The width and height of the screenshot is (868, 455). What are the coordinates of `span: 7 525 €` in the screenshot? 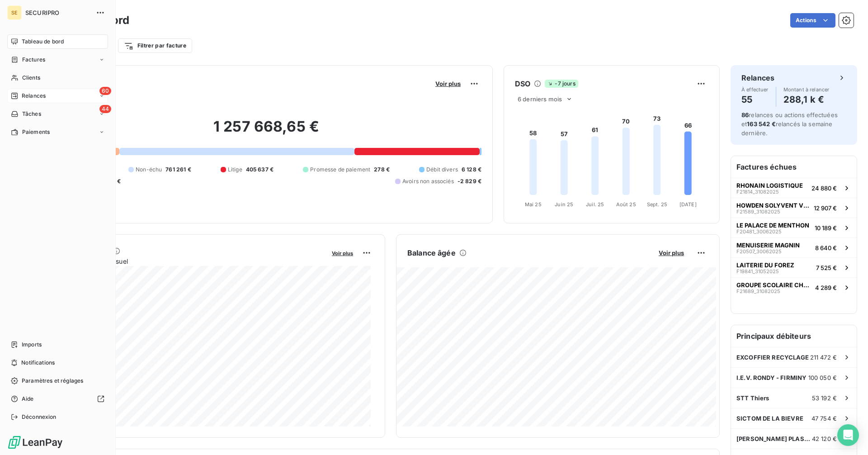 It's located at (826, 268).